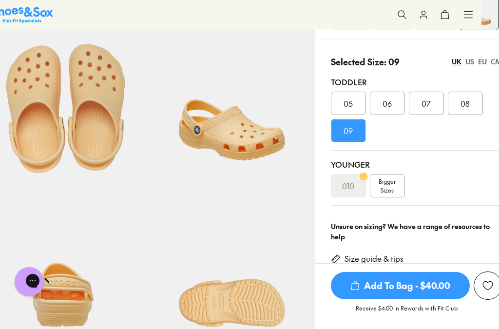 The width and height of the screenshot is (499, 329). What do you see at coordinates (387, 186) in the screenshot?
I see `span: Bigger Sizes` at bounding box center [387, 186].